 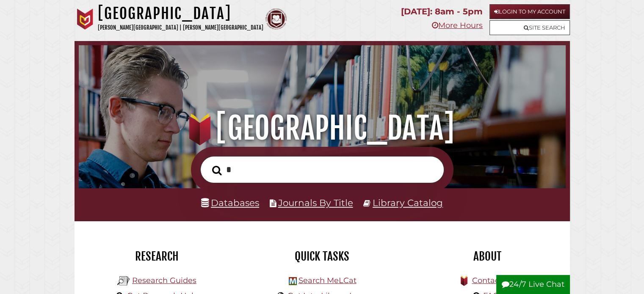 I want to click on img: Calvin Theological Seminary, so click(x=276, y=19).